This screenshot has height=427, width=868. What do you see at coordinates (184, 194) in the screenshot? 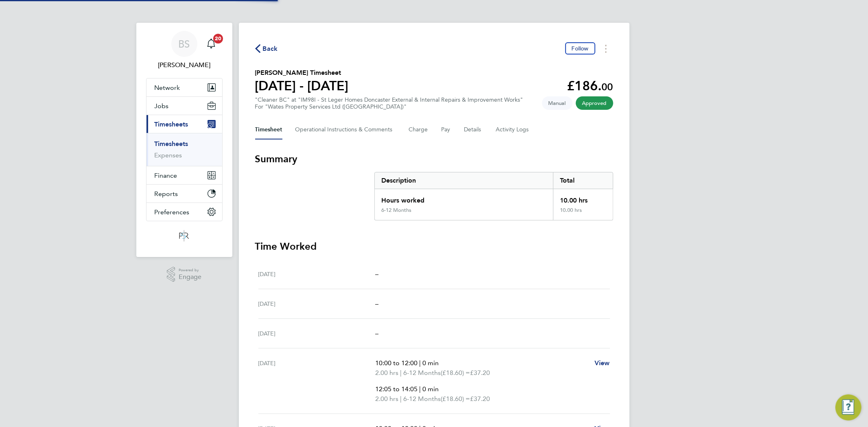
I see `button: Reports` at bounding box center [184, 194].